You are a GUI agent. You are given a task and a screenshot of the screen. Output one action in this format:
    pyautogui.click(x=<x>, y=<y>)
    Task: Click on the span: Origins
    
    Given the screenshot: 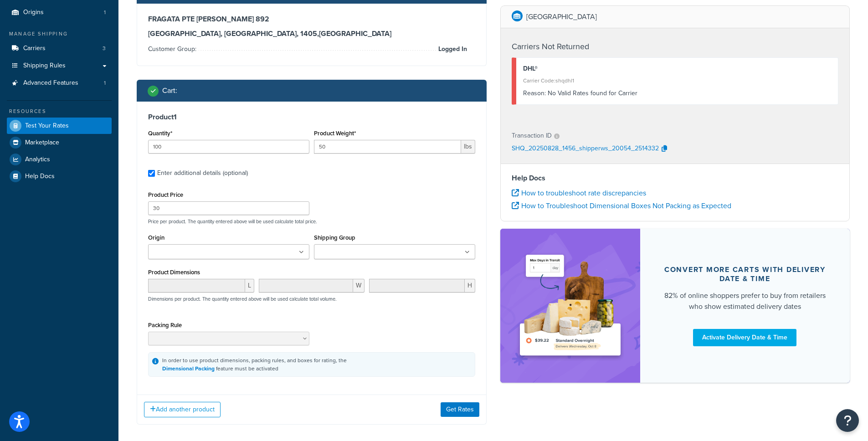 What is the action you would take?
    pyautogui.click(x=34, y=13)
    